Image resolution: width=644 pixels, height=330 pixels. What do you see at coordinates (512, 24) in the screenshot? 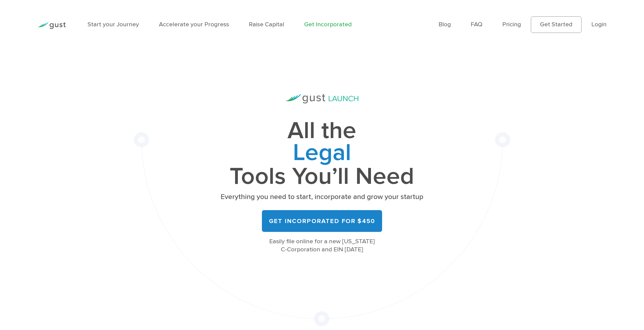
I see `a: Pricing` at bounding box center [512, 24].